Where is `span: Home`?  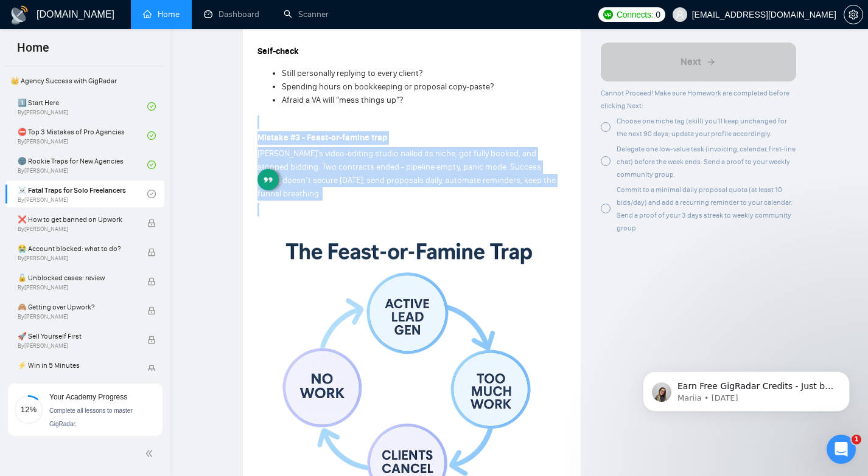 span: Home is located at coordinates (33, 52).